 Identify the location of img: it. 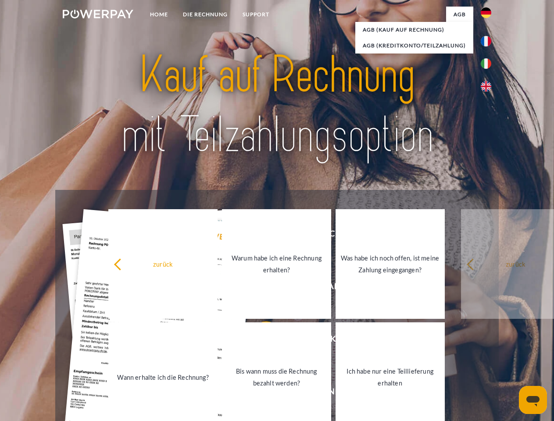
(486, 64).